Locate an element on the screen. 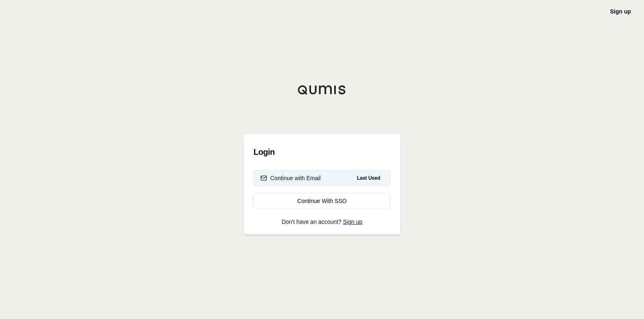 The image size is (644, 319). h3: Login is located at coordinates (322, 152).